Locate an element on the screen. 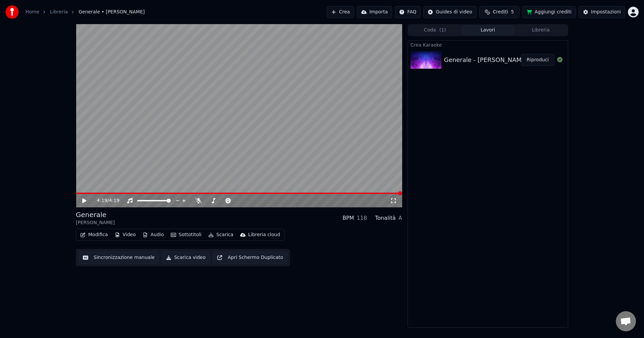 This screenshot has width=644, height=338. button: Scarica is located at coordinates (221, 235).